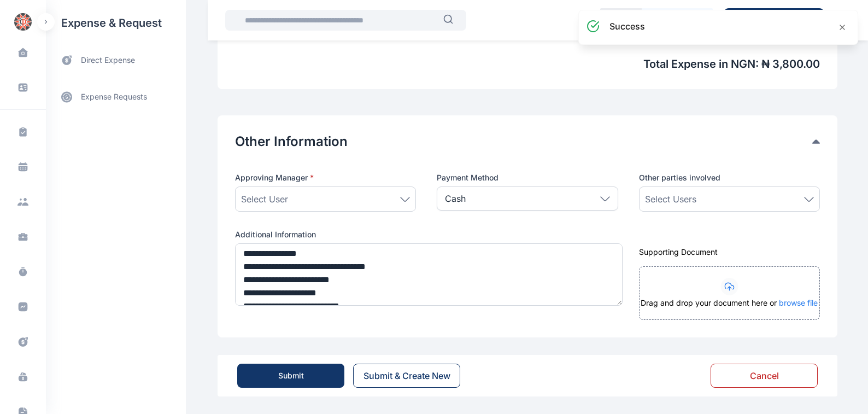  Describe the element at coordinates (523, 142) in the screenshot. I see `button: Other Information` at that location.